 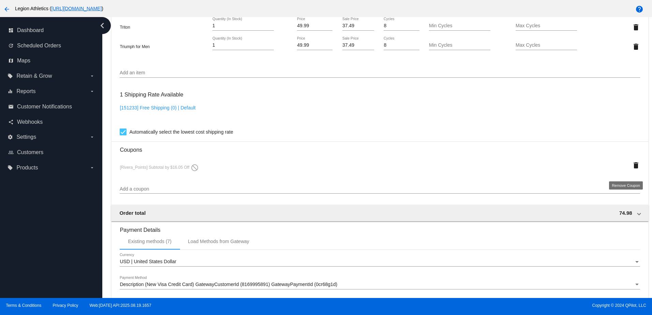 What do you see at coordinates (181, 132) in the screenshot?
I see `span: Automatically select the lowest cost shipping rate` at bounding box center [181, 132].